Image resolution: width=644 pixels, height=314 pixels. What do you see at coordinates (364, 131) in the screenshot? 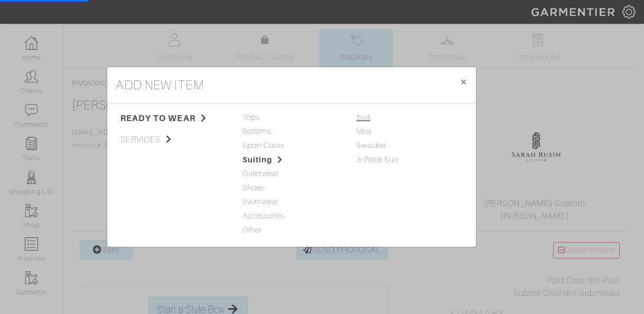
I see `a: Vest` at bounding box center [364, 131].